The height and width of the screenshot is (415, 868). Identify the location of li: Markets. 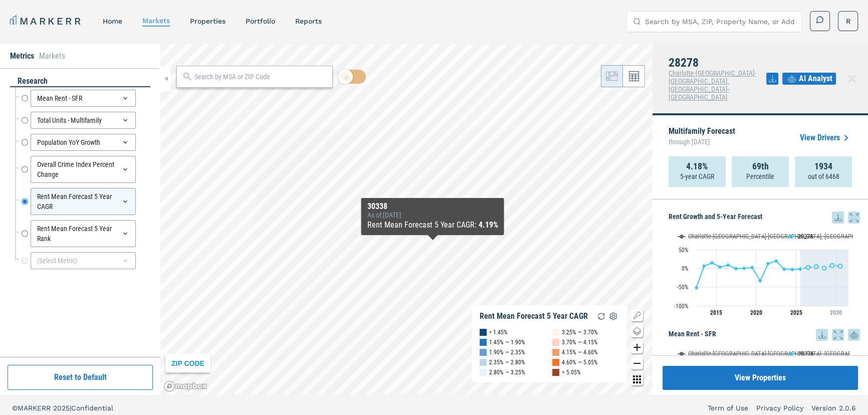
(52, 56).